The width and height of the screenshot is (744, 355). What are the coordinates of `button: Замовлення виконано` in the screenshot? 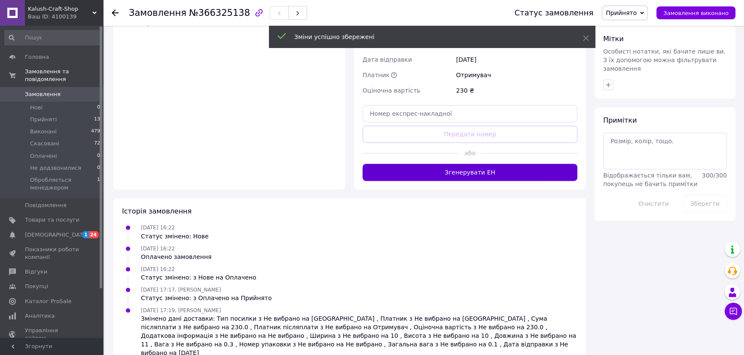 It's located at (696, 13).